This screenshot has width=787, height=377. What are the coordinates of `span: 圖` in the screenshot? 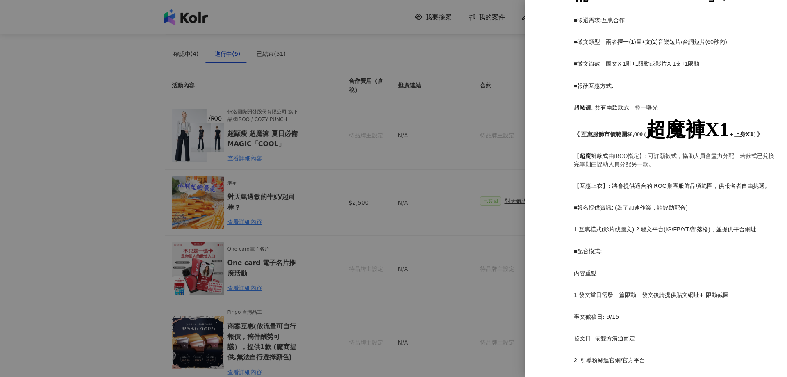 It's located at (639, 42).